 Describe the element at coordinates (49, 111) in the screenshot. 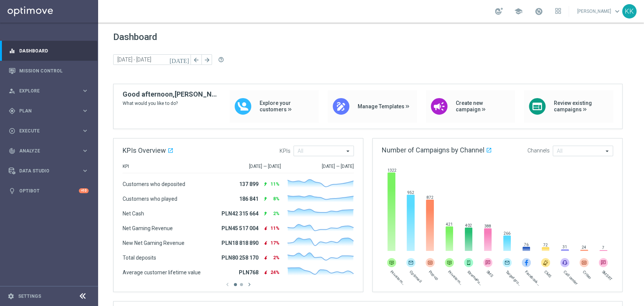

I see `button: gps_fixed Plan keyboard_arrow_right` at that location.